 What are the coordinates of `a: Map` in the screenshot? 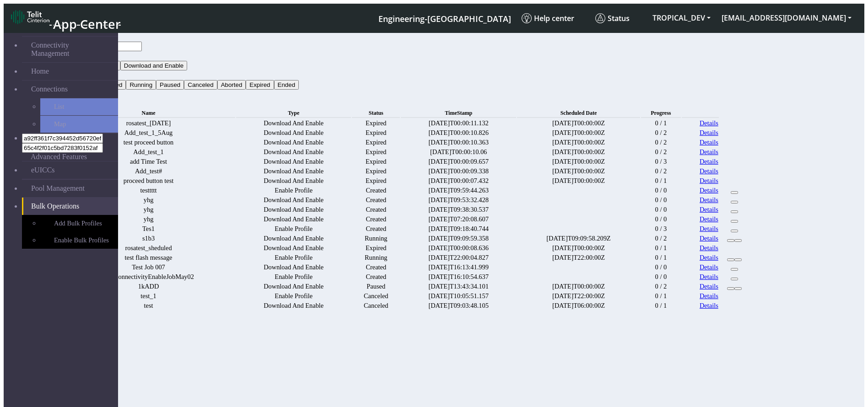 It's located at (79, 124).